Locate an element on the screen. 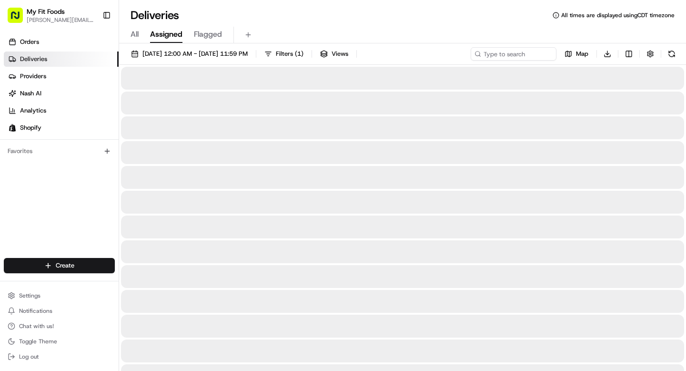 Image resolution: width=686 pixels, height=371 pixels. button: Toggle Theme is located at coordinates (59, 341).